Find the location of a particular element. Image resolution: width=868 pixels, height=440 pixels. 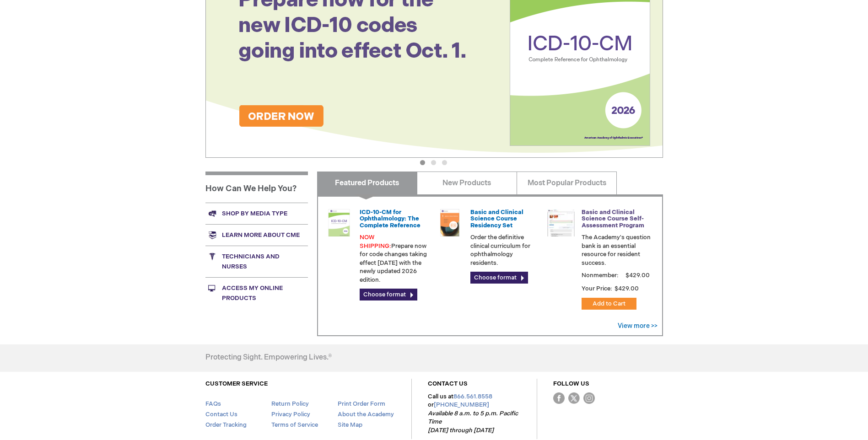

a: Most Popular Products is located at coordinates (567, 183).